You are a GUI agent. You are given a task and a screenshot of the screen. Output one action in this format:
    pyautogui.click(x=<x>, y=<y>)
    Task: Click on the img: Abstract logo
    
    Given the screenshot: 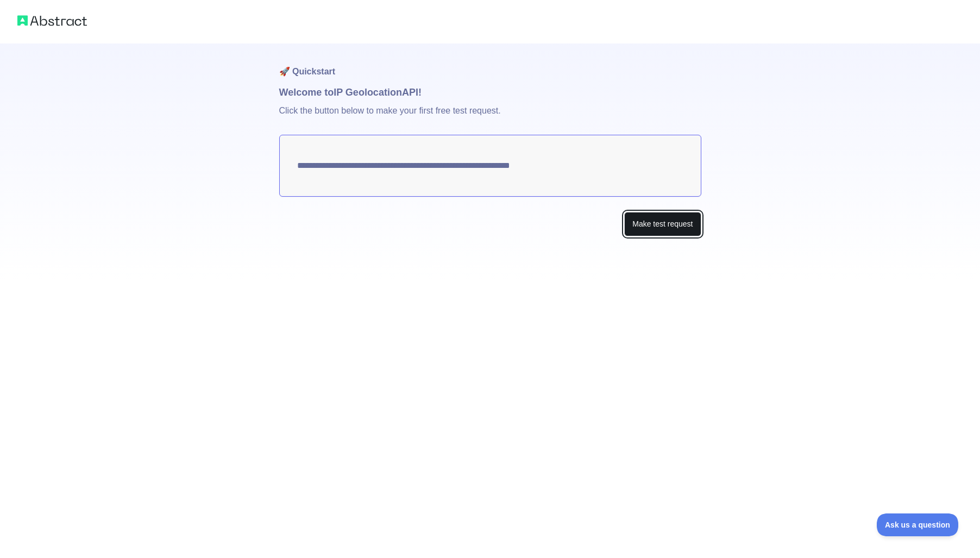 What is the action you would take?
    pyautogui.click(x=52, y=21)
    